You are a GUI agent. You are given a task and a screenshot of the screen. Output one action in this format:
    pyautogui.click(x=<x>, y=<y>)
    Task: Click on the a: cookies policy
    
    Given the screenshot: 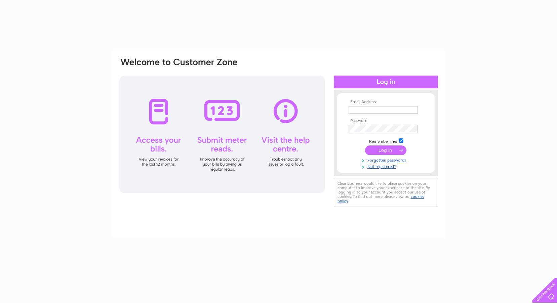 What is the action you would take?
    pyautogui.click(x=381, y=199)
    